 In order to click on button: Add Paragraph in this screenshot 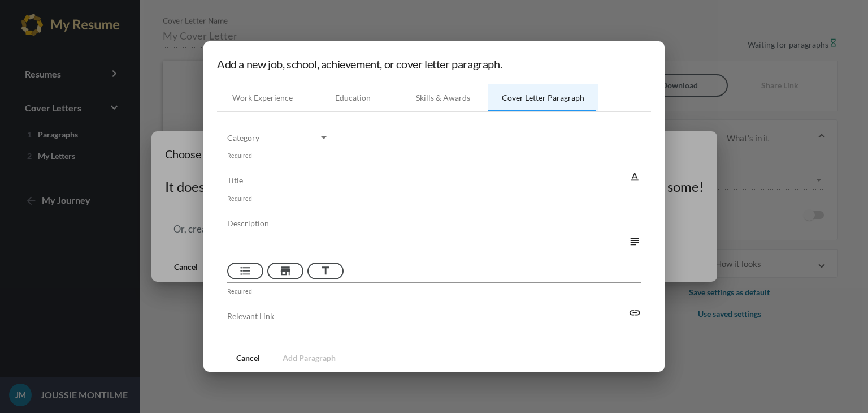, I will do `click(309, 358)`.